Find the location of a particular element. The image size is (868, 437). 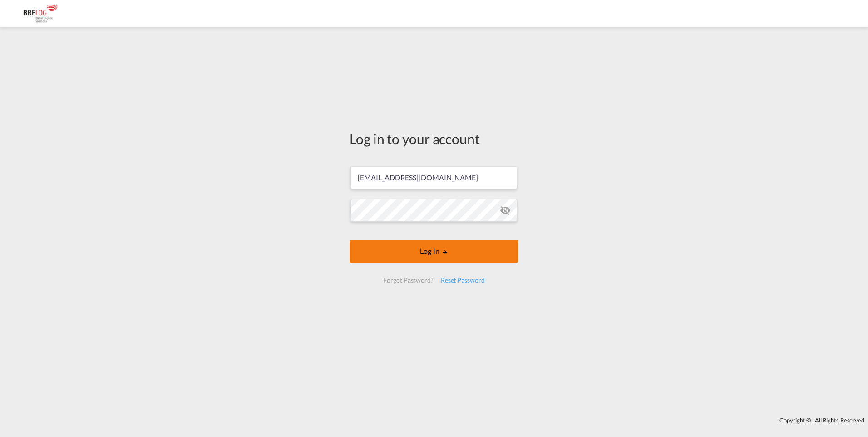

md-icon: icon-eye-off is located at coordinates (505, 210).